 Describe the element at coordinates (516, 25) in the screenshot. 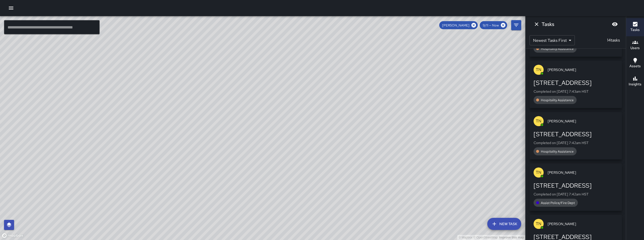

I see `button: Filters` at that location.